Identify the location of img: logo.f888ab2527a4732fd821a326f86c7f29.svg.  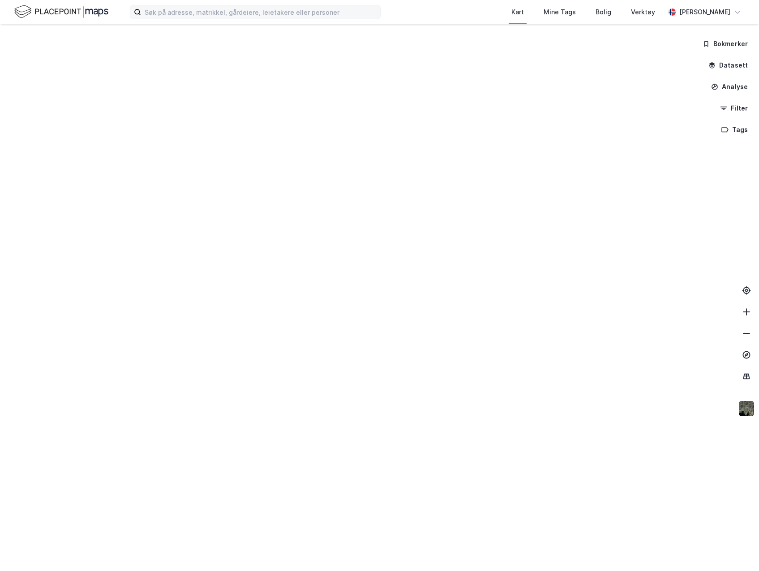
(61, 12).